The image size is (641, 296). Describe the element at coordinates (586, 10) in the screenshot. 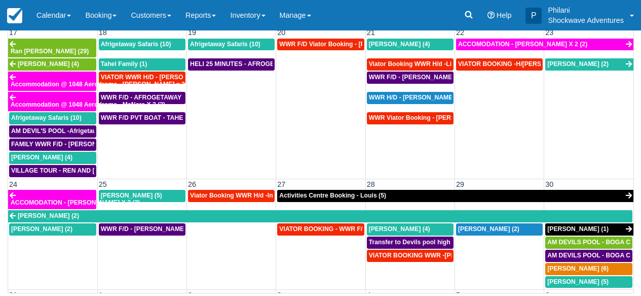

I see `p: Philani` at that location.